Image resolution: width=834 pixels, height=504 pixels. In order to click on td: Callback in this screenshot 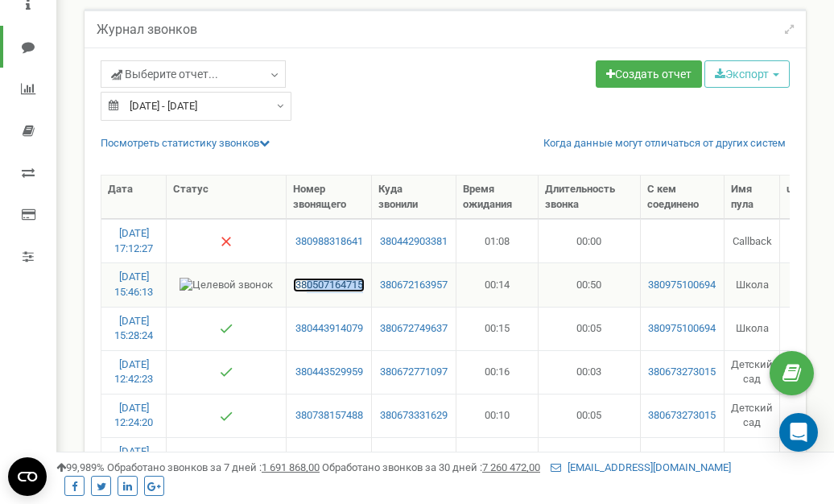, I will do `click(752, 241)`.